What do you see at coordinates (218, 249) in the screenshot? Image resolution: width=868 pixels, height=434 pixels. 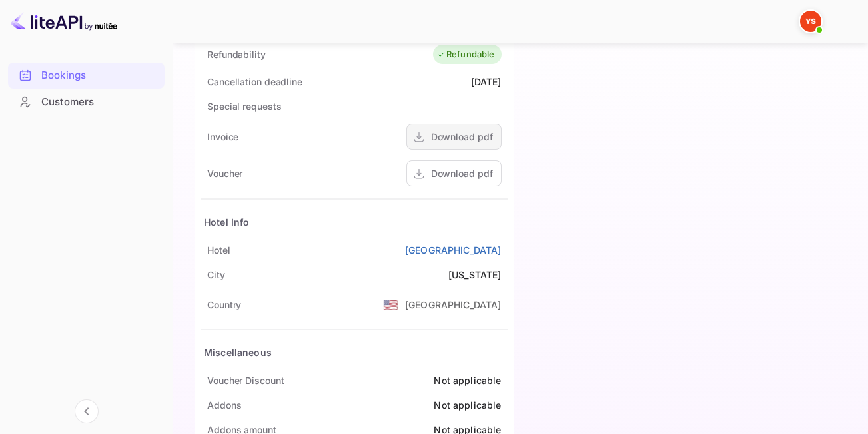 I see `div: Hotel` at bounding box center [218, 249].